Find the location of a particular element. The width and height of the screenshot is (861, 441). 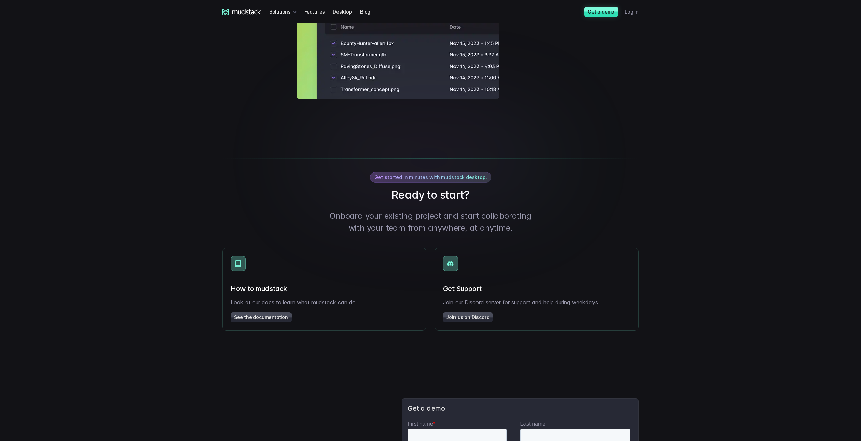

h3: Get Support is located at coordinates (537, 289).